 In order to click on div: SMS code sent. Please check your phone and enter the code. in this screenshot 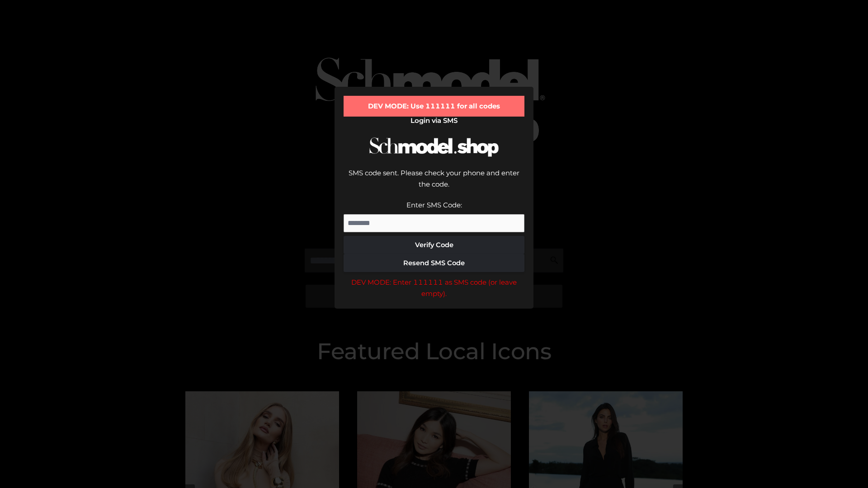, I will do `click(434, 183)`.